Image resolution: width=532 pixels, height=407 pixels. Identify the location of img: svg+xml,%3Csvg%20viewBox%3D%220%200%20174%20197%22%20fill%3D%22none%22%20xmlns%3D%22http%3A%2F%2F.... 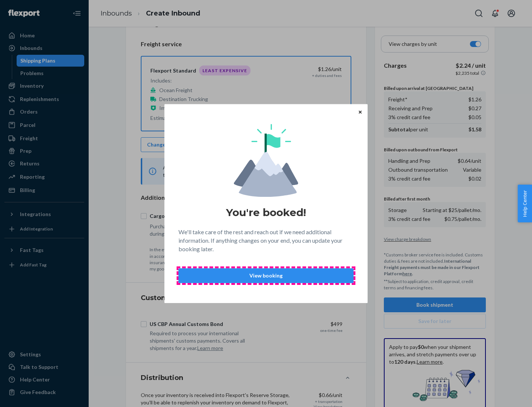
(266, 160).